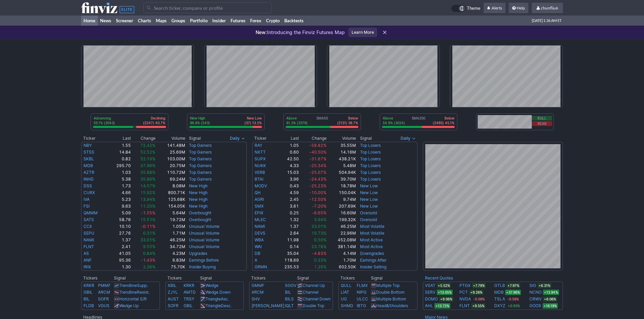  I want to click on td: 452.08M, so click(341, 240).